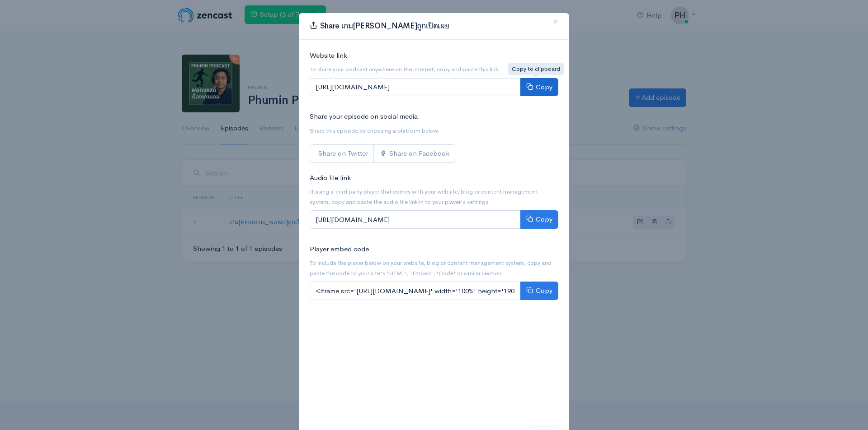  What do you see at coordinates (424, 197) in the screenshot?
I see `small: If using a third party player that comes with your website, blog or content management system, co...` at bounding box center [424, 197].